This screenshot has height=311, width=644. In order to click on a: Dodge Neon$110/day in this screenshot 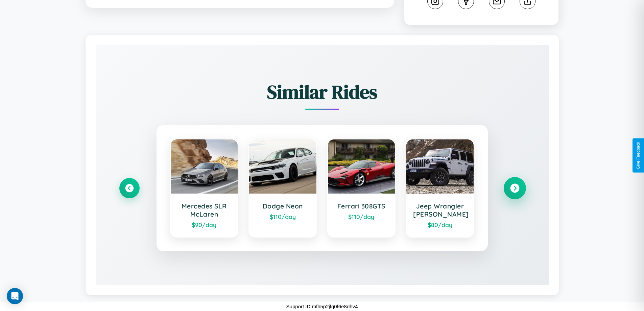, I will do `click(283, 188)`.